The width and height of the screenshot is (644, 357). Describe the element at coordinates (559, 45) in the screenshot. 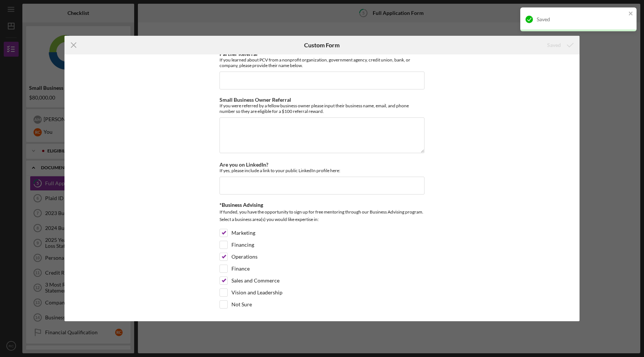

I see `button: Saved` at that location.